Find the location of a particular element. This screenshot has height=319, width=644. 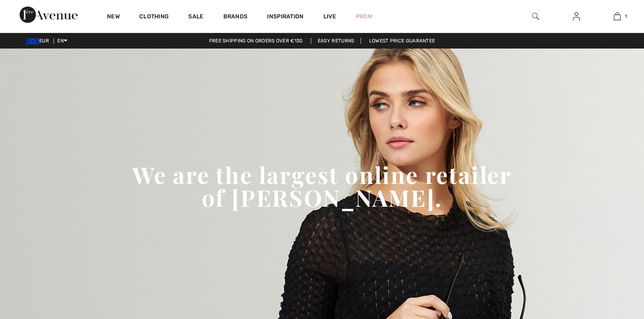

a: Prom is located at coordinates (364, 16).